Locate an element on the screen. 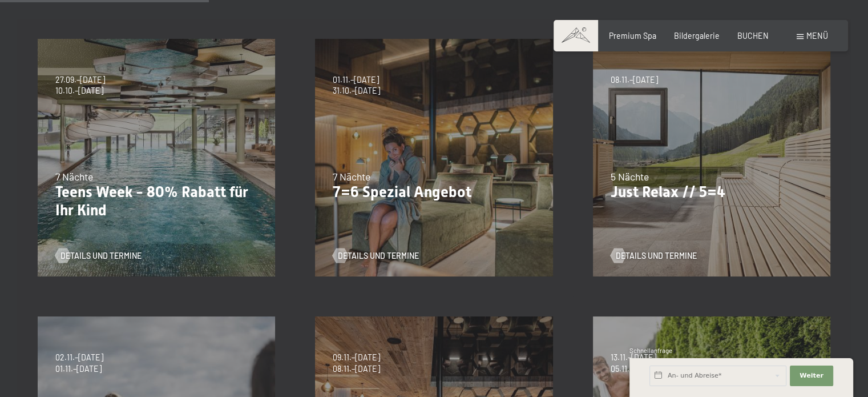  span: Premium Spa is located at coordinates (632, 35).